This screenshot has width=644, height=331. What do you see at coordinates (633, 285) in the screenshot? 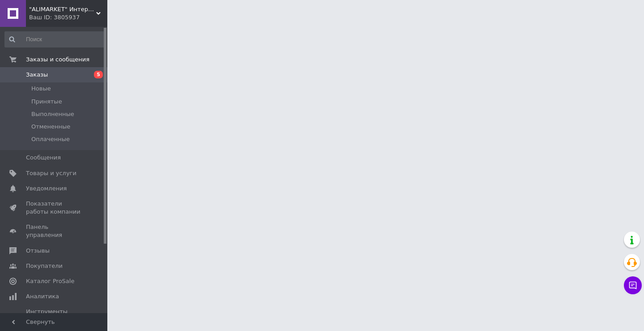
I see `button: Чат с покупателем` at bounding box center [633, 285].